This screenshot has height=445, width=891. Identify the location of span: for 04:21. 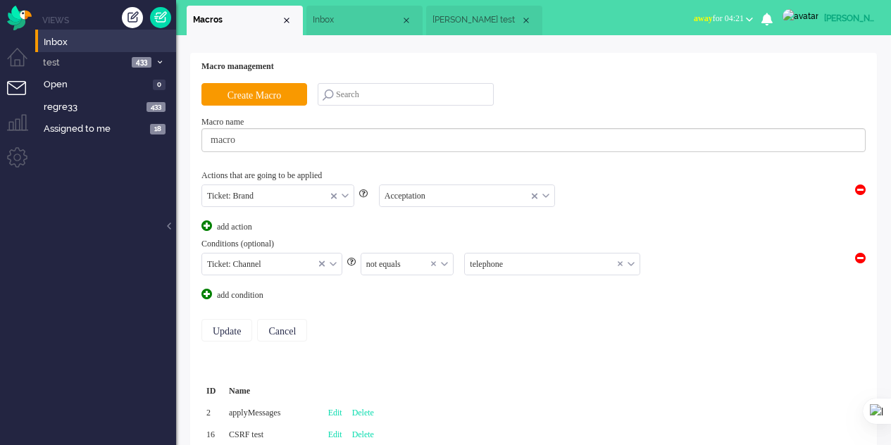
(718, 18).